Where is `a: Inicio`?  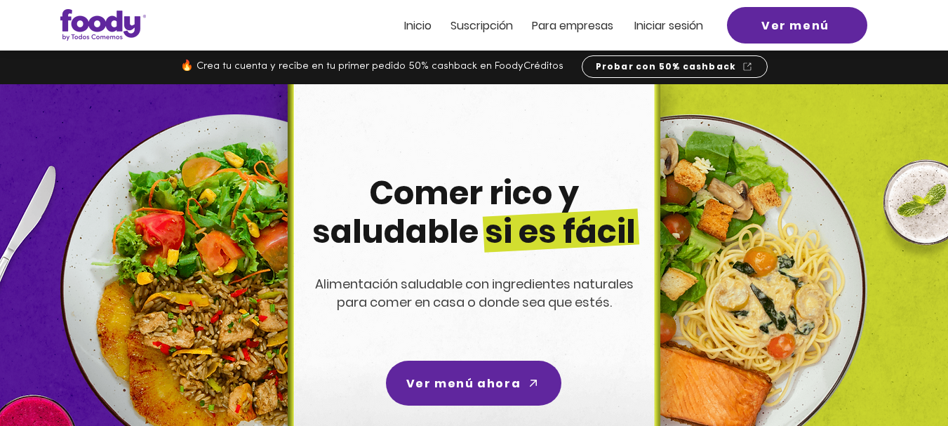
a: Inicio is located at coordinates (417, 25).